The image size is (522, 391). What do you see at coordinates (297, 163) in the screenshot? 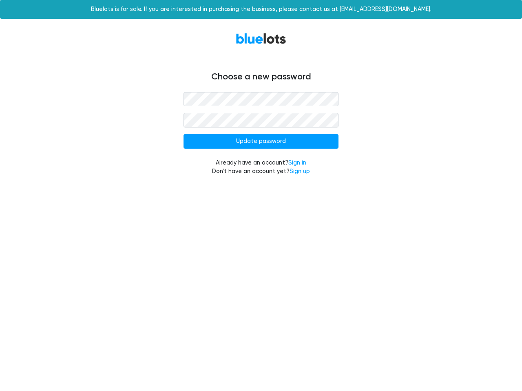
I see `a: Sign in` at bounding box center [297, 163].